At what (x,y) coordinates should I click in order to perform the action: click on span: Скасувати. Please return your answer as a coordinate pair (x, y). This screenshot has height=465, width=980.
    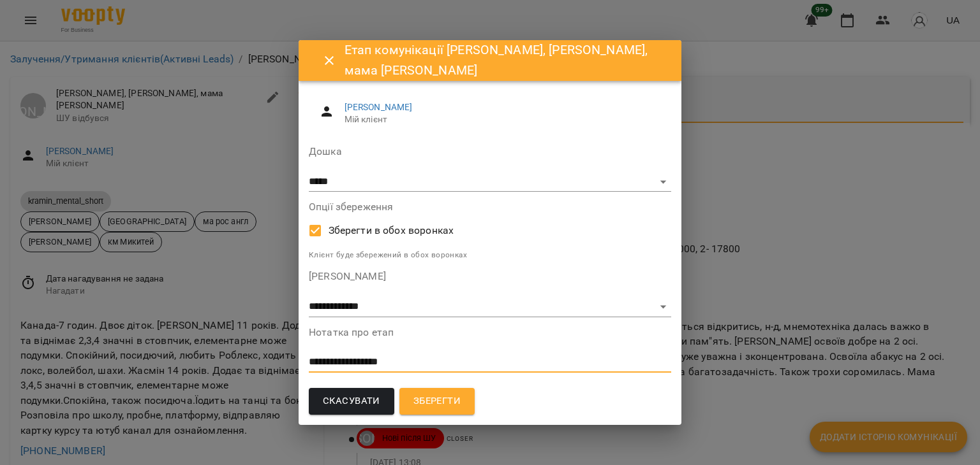
    Looking at the image, I should click on (352, 401).